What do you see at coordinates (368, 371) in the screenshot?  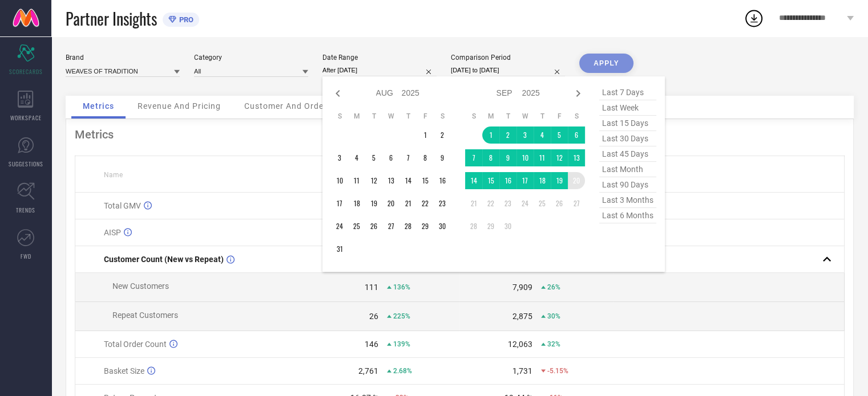 I see `div: 2,761` at bounding box center [368, 371].